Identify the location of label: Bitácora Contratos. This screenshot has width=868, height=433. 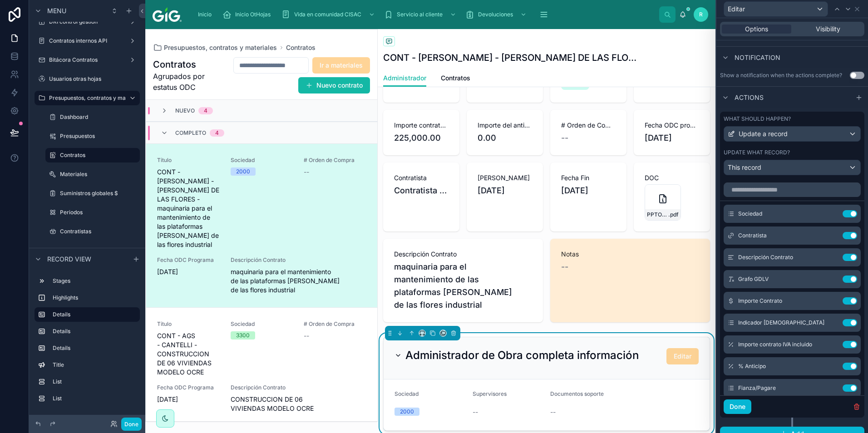
(87, 60).